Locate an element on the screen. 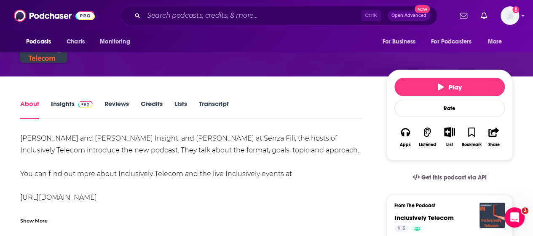 This screenshot has height=236, width=533. button: Show More Button is located at coordinates (450, 132).